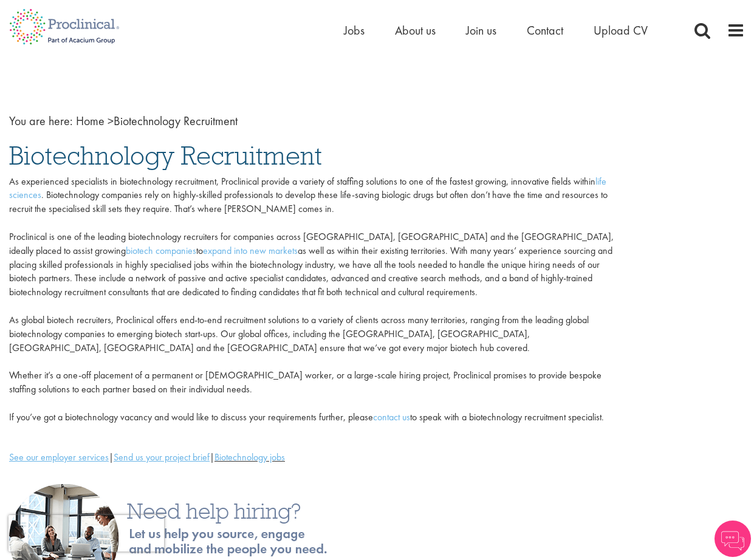  Describe the element at coordinates (59, 456) in the screenshot. I see `a: See our employer services` at that location.